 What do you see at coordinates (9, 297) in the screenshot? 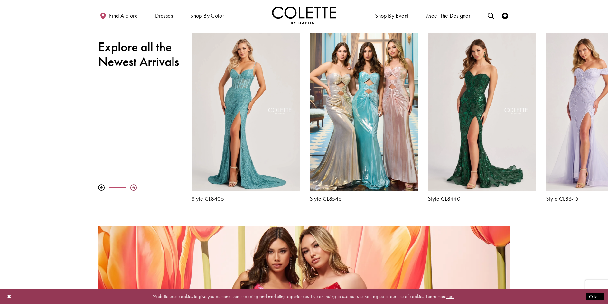
I see `button: Close Dialog` at bounding box center [9, 297].